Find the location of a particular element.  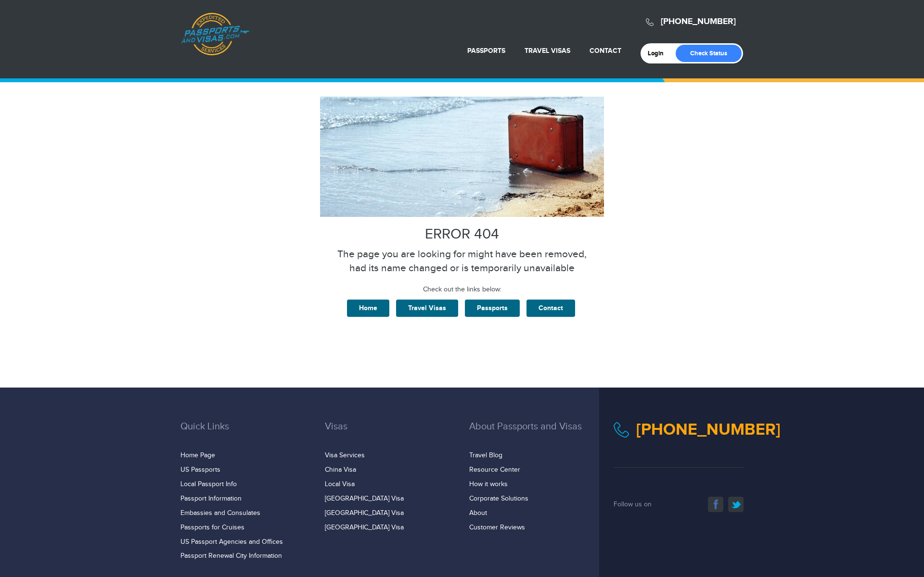

h3: About Passports and Visas is located at coordinates (534, 434).